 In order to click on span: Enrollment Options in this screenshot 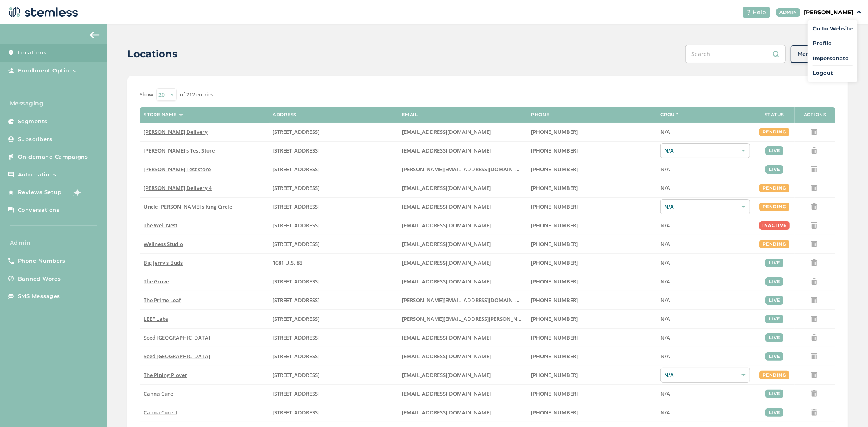, I will do `click(47, 71)`.